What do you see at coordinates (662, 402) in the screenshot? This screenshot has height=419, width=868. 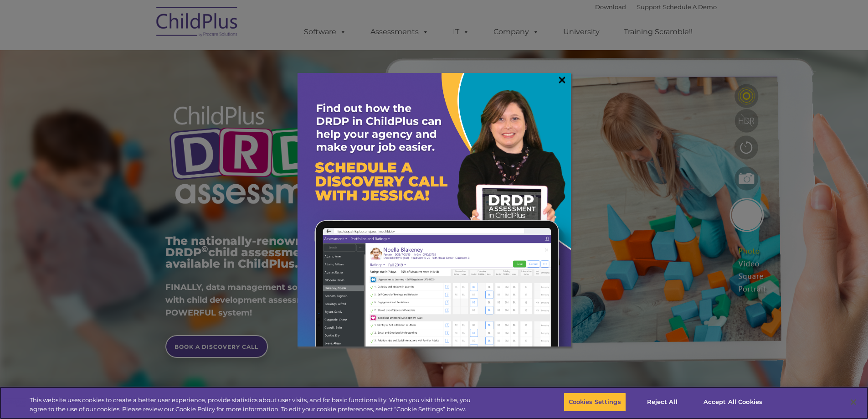 I see `button: Reject All` at bounding box center [662, 402].